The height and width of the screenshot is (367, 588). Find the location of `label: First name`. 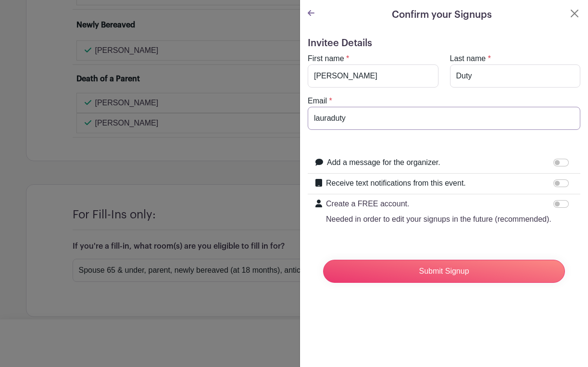

label: First name is located at coordinates (326, 59).